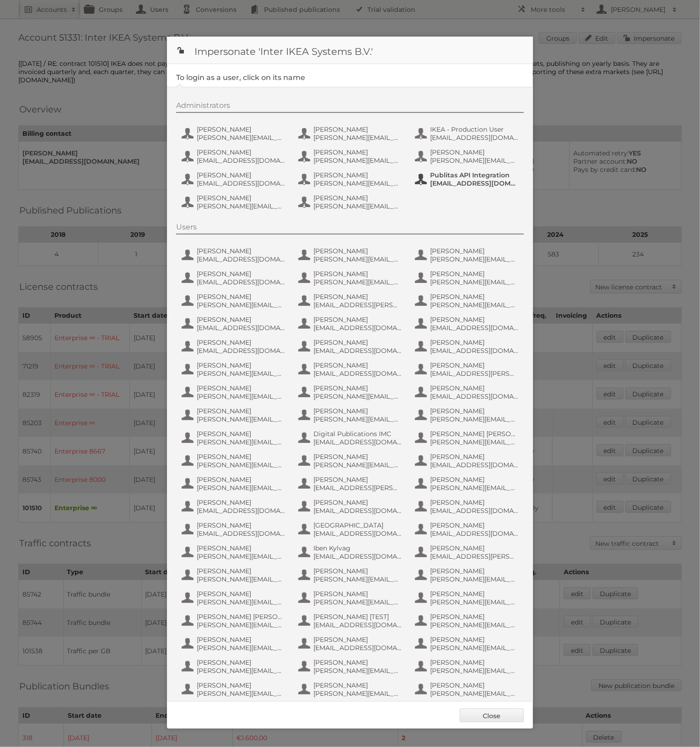 This screenshot has width=700, height=747. What do you see at coordinates (358, 434) in the screenshot?
I see `span: Digital Publications IMC` at bounding box center [358, 434].